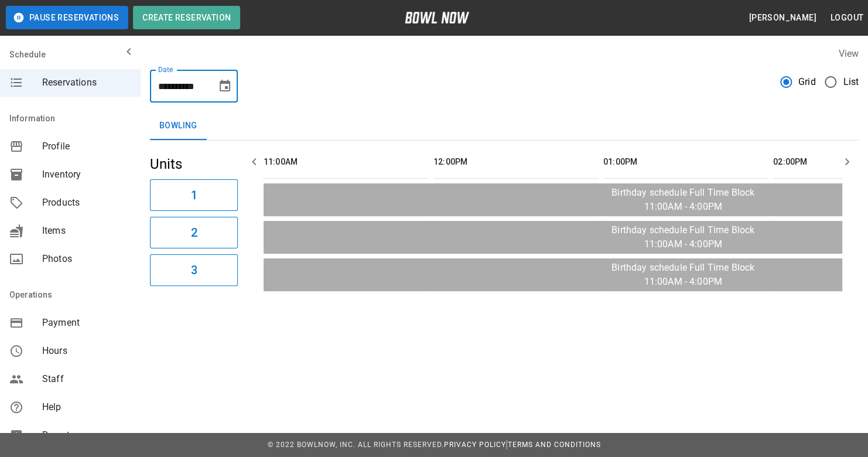 Image resolution: width=868 pixels, height=457 pixels. Describe the element at coordinates (87, 435) in the screenshot. I see `span: Reports` at that location.